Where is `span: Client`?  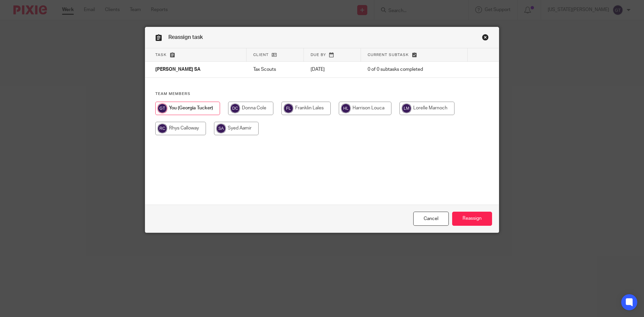
span: Client is located at coordinates (261, 54).